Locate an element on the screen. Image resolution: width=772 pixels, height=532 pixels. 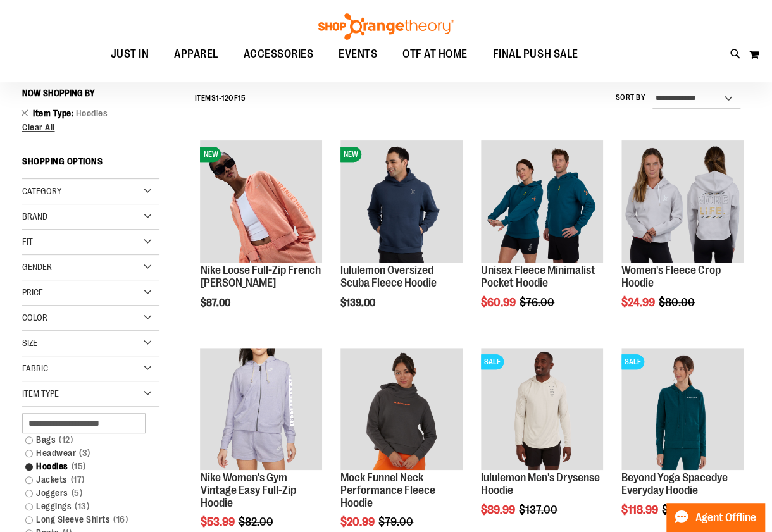
span: $82.00 is located at coordinates (256, 522).